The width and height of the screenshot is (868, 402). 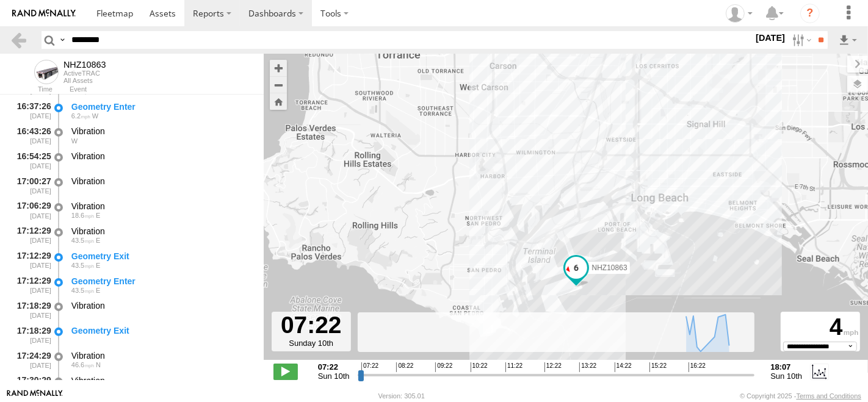 What do you see at coordinates (31, 89) in the screenshot?
I see `div: Time` at bounding box center [31, 89].